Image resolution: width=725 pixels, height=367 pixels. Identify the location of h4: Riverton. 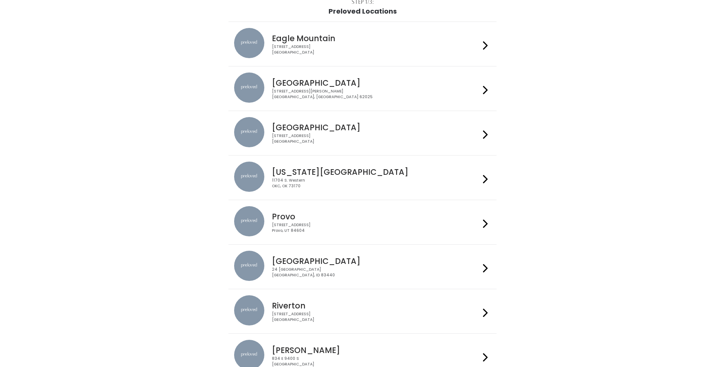
(376, 305).